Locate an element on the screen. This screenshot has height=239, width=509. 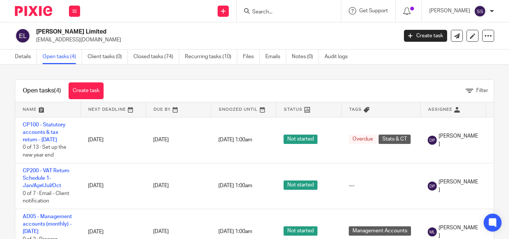
span: 0 of 13 · Set up the new year end is located at coordinates (44, 151).